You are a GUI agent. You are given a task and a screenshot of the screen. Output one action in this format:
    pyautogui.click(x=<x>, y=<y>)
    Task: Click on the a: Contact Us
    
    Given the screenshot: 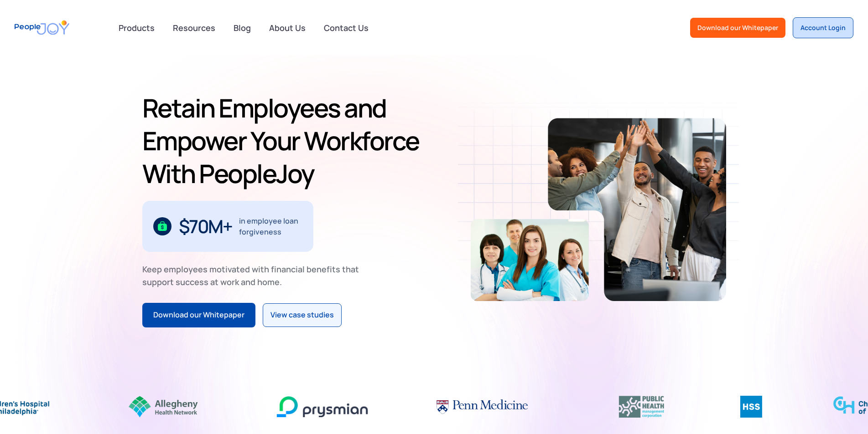 What is the action you would take?
    pyautogui.click(x=346, y=28)
    